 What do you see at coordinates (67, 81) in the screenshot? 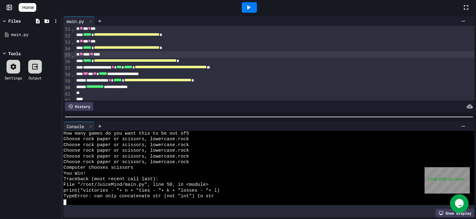
I see `div: 59` at bounding box center [67, 81].